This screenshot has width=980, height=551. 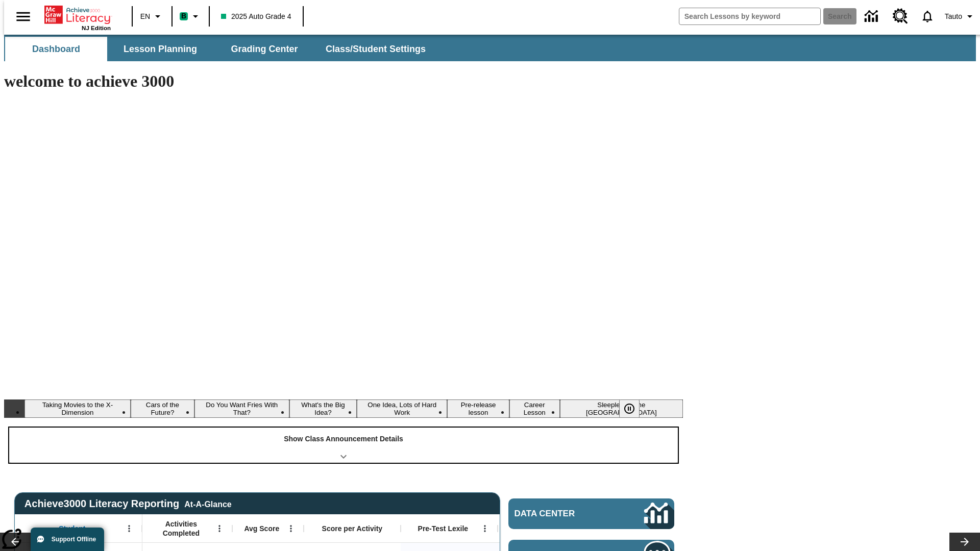 What do you see at coordinates (208, 503) in the screenshot?
I see `div: At-A-Glance` at bounding box center [208, 503].